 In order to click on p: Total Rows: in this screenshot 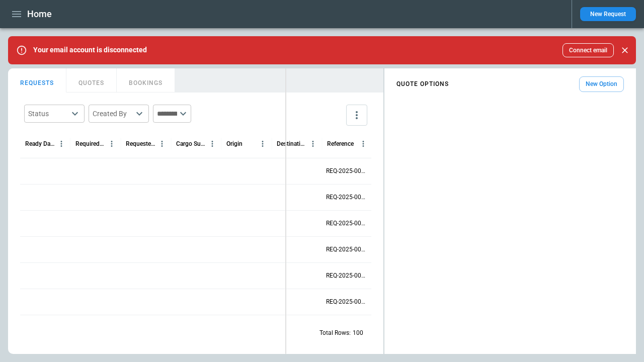, I will do `click(335, 333)`.